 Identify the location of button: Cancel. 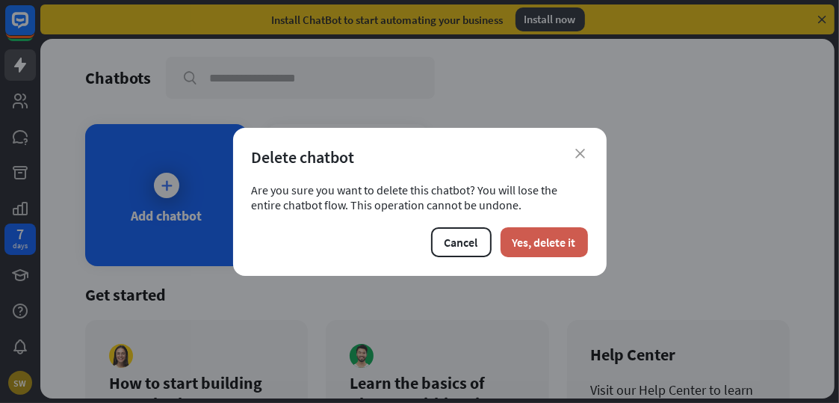
(461, 242).